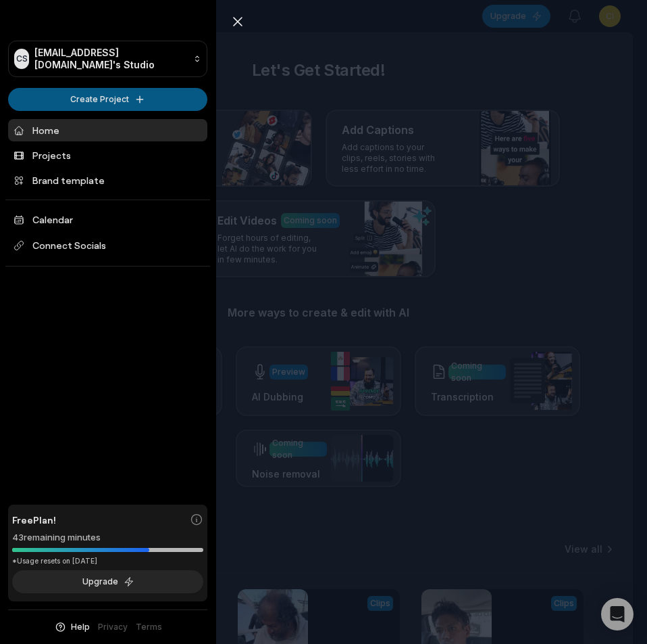 This screenshot has width=647, height=644. What do you see at coordinates (113, 627) in the screenshot?
I see `a: Privacy` at bounding box center [113, 627].